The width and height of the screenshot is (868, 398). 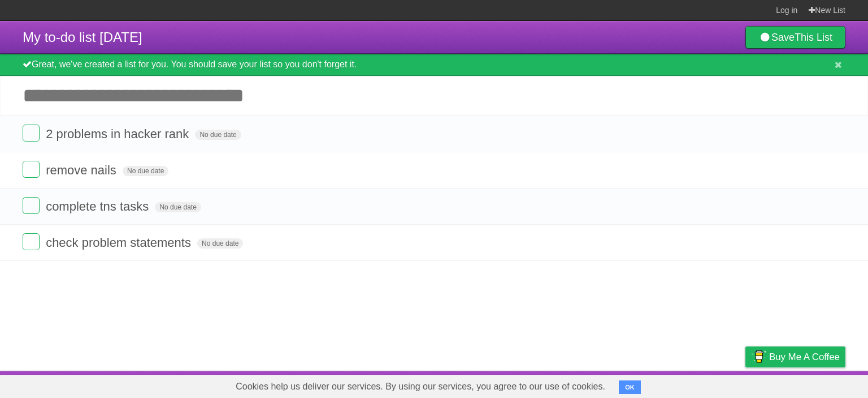 I want to click on a: Terms, so click(x=705, y=384).